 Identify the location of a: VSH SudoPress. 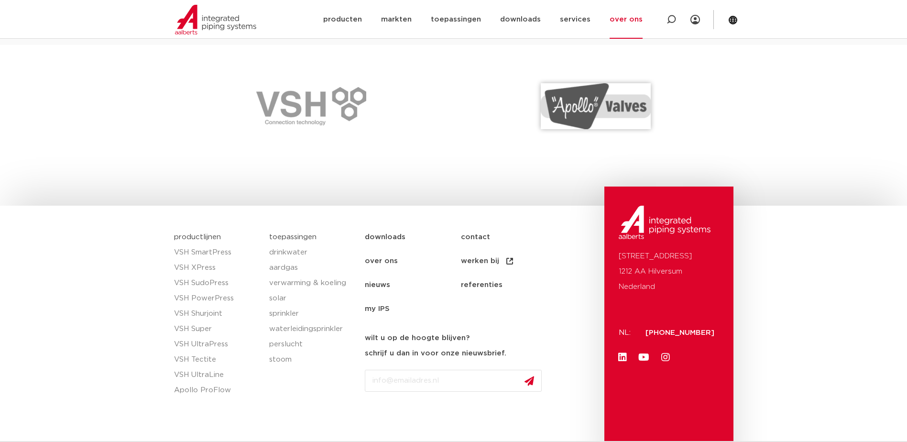
(217, 283).